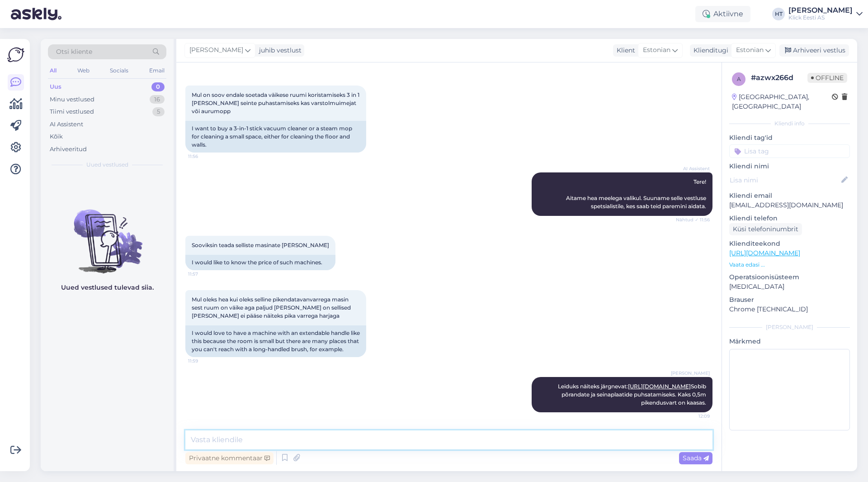  What do you see at coordinates (260, 262) in the screenshot?
I see `div: I would like to know the price of such machines.` at bounding box center [260, 262].